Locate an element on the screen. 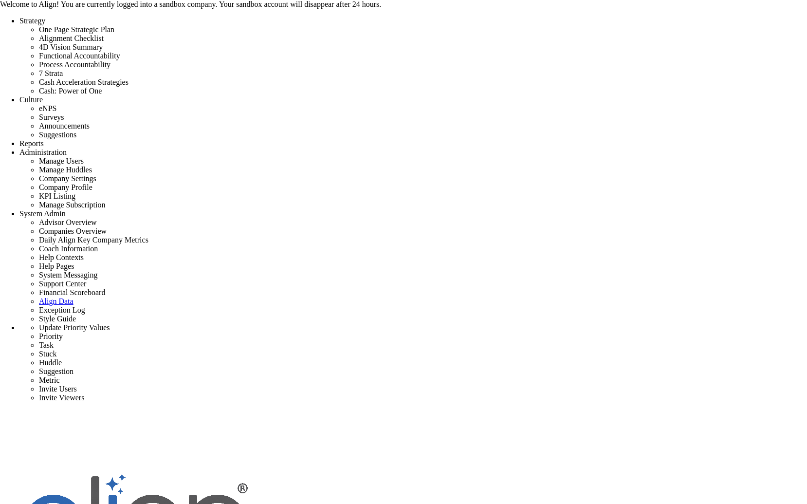 This screenshot has height=504, width=807. span: Invite Users is located at coordinates (58, 388).